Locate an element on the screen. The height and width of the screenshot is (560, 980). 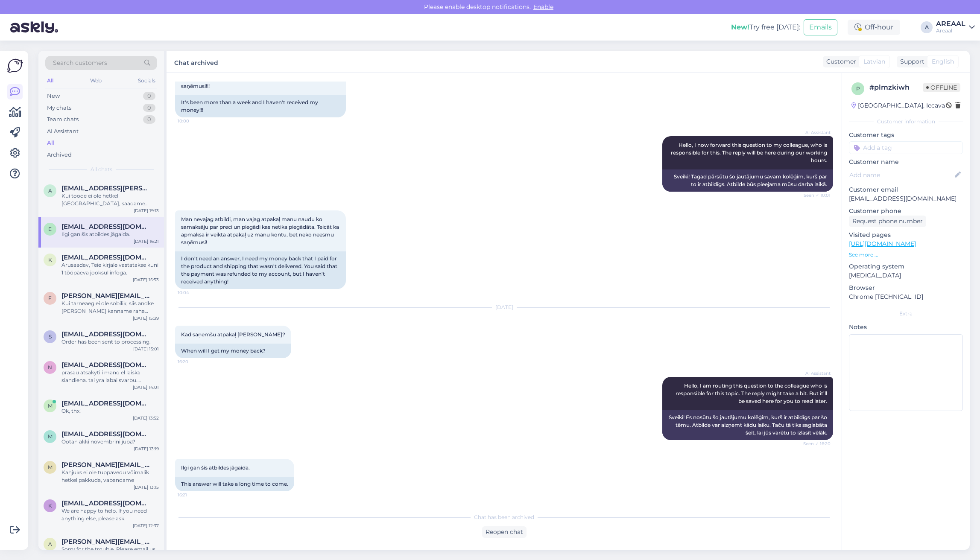
span: mickeviciusvladas@gmail.com is located at coordinates (106, 403).